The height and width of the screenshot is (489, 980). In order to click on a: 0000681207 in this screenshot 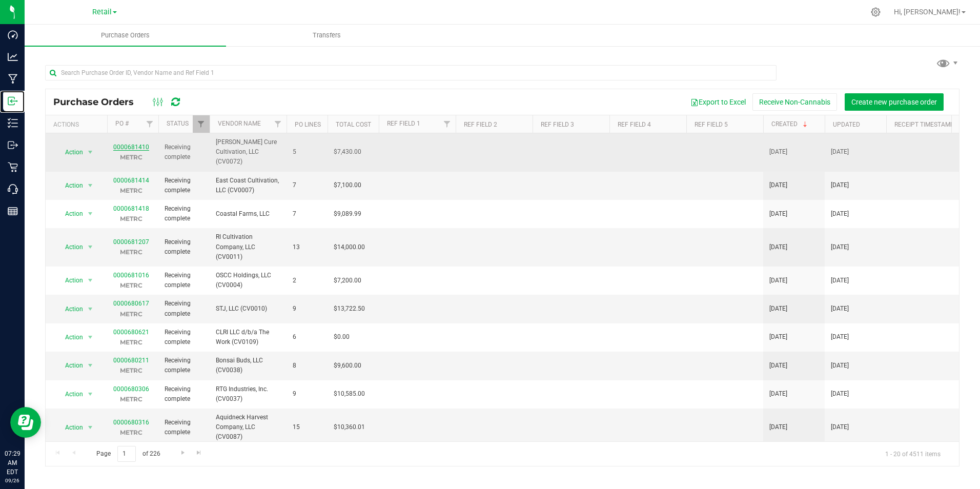, I will do `click(131, 242)`.